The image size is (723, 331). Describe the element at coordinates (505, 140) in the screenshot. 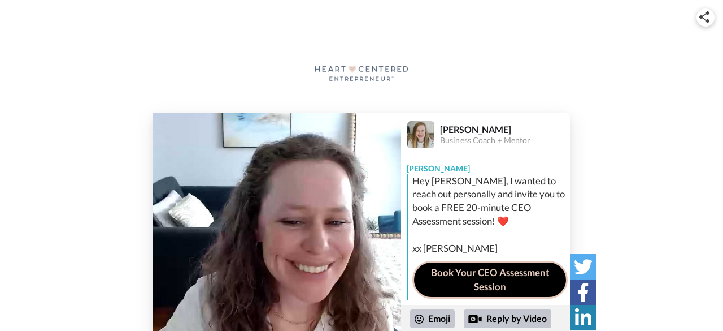

I see `div: Business Coach + Mentor` at that location.